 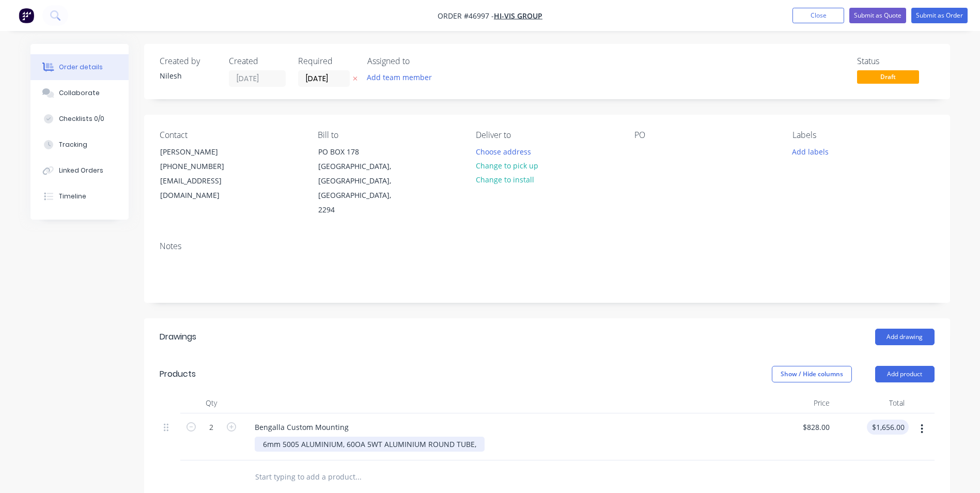 I want to click on div: Timeline, so click(x=72, y=197).